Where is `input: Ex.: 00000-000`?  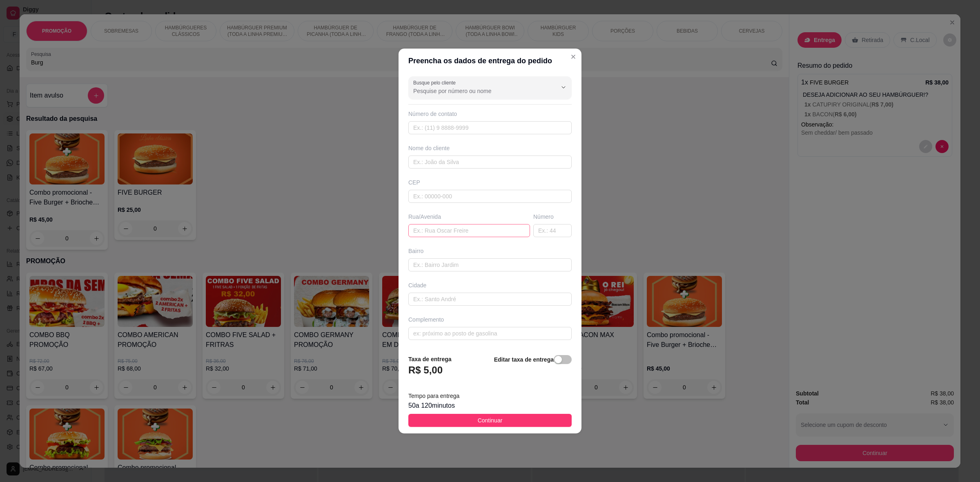
input: Ex.: 00000-000 is located at coordinates (490, 197).